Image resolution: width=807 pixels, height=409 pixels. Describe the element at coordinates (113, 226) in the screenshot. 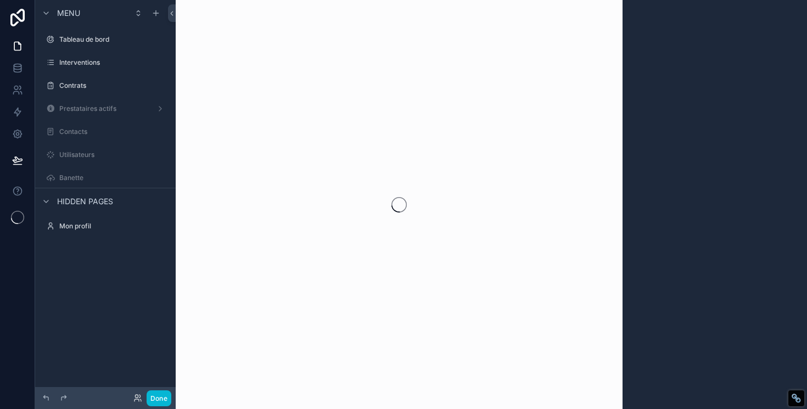

I see `label: Mon profil` at that location.